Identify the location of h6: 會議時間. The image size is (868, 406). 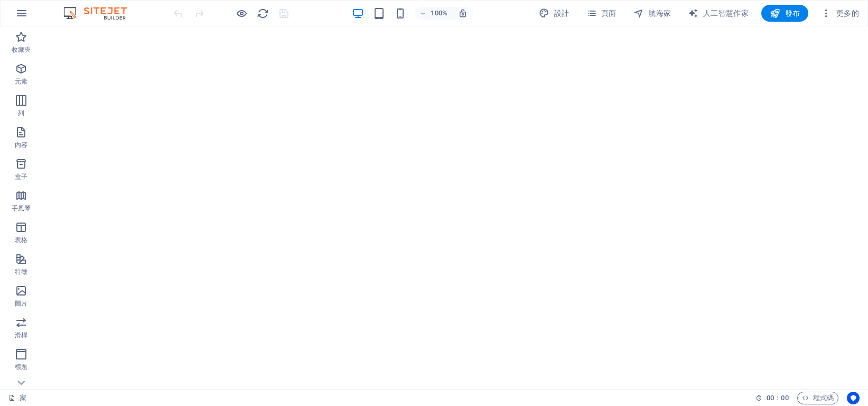
(772, 398).